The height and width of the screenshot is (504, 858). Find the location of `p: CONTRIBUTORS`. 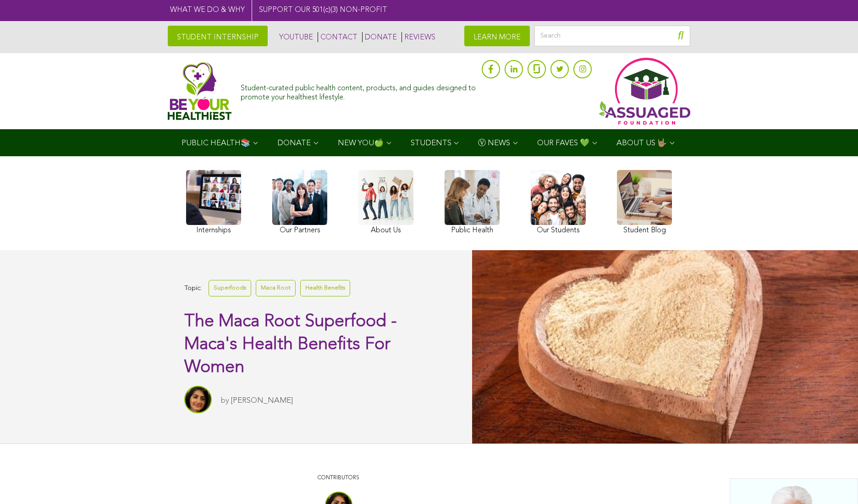

p: CONTRIBUTORS is located at coordinates (339, 478).